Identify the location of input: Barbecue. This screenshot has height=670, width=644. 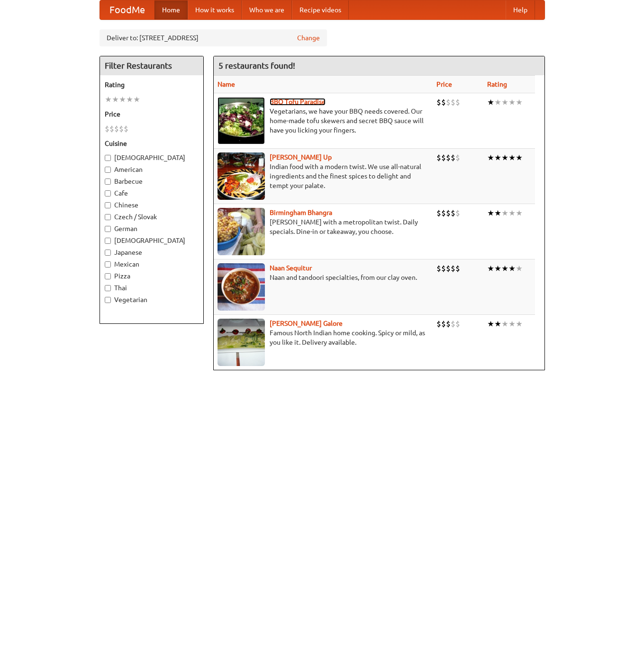
(107, 181).